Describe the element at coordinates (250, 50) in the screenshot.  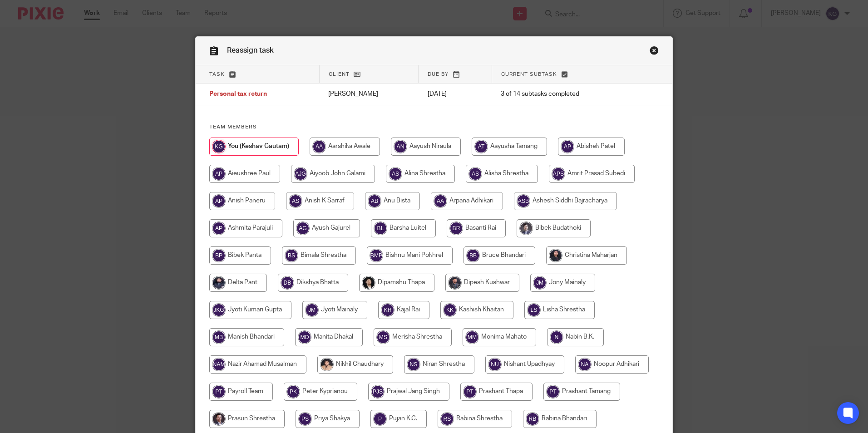
I see `span: Reassign task` at that location.